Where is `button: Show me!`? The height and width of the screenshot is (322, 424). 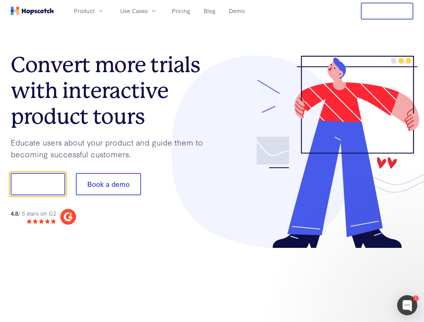
button: Show me! is located at coordinates (38, 184).